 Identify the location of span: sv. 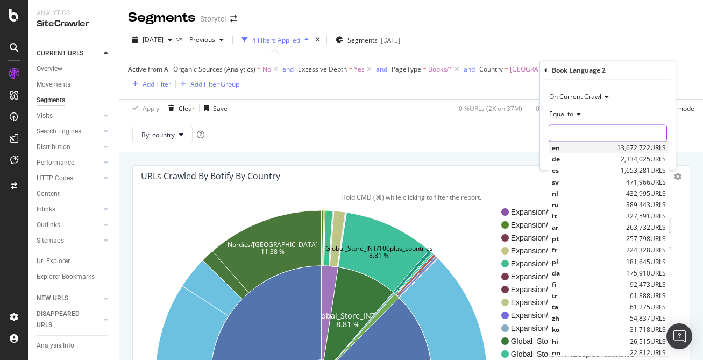
(588, 181).